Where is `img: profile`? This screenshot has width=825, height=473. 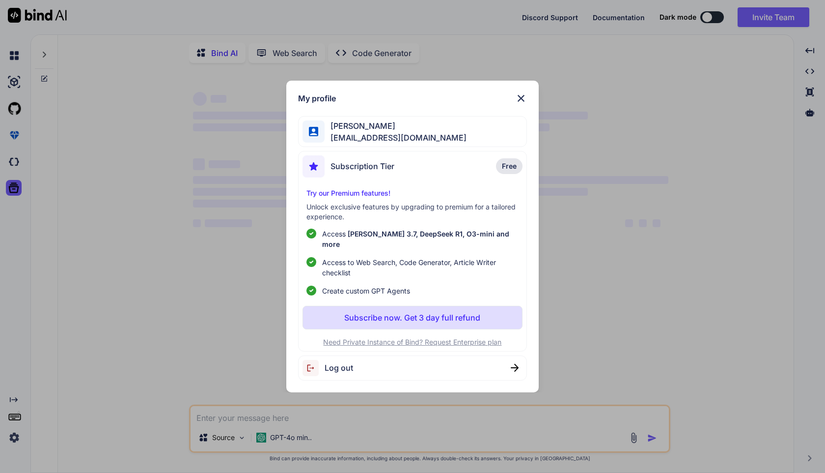
img: profile is located at coordinates (313, 131).